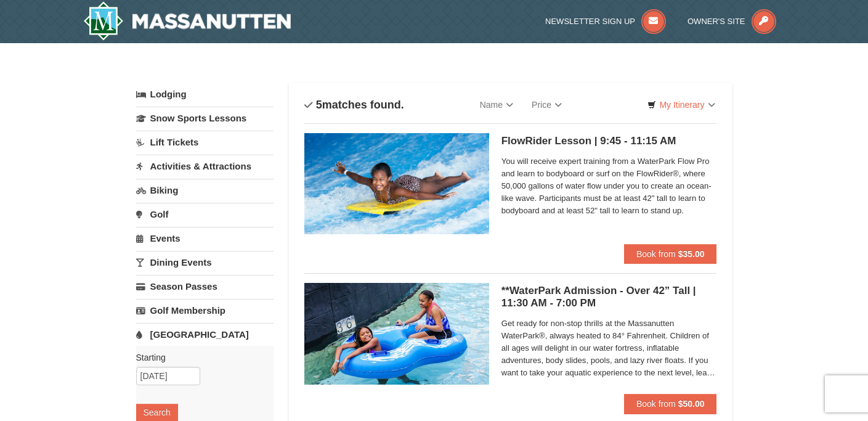 The width and height of the screenshot is (868, 421). Describe the element at coordinates (205, 190) in the screenshot. I see `a: Biking` at that location.